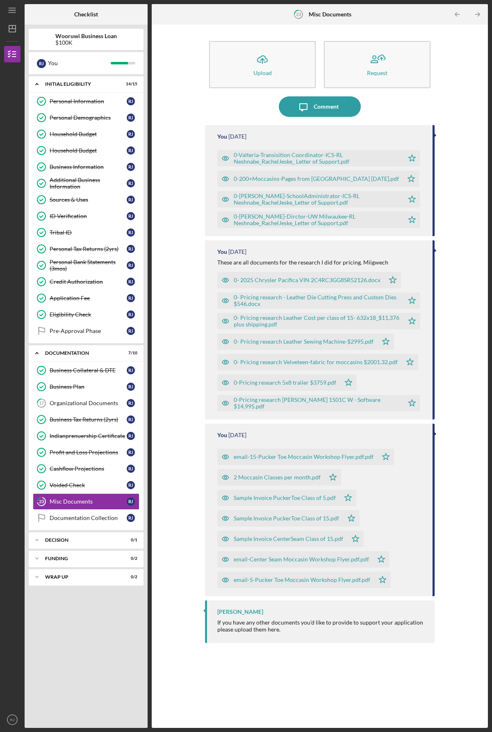 This screenshot has height=732, width=492. Describe the element at coordinates (86, 419) in the screenshot. I see `a: Business Tax Returns (2yrs)RJ` at that location.